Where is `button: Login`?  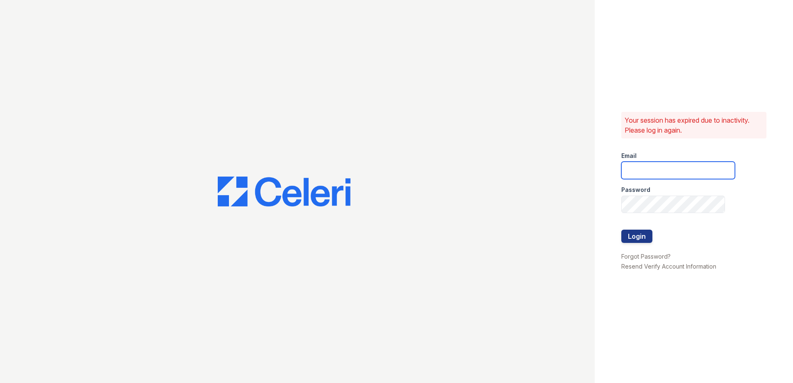 button: Login is located at coordinates (637, 236).